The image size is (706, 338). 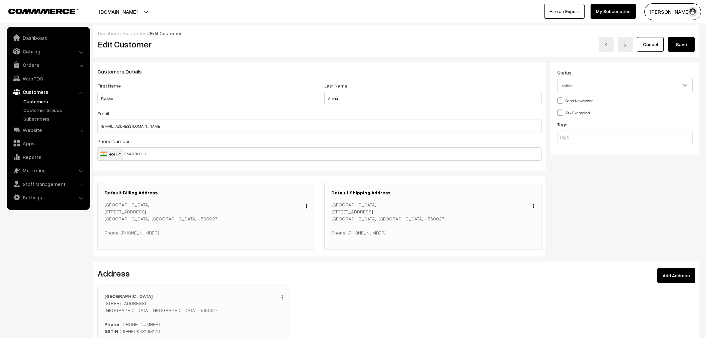 I want to click on img: user, so click(x=693, y=12).